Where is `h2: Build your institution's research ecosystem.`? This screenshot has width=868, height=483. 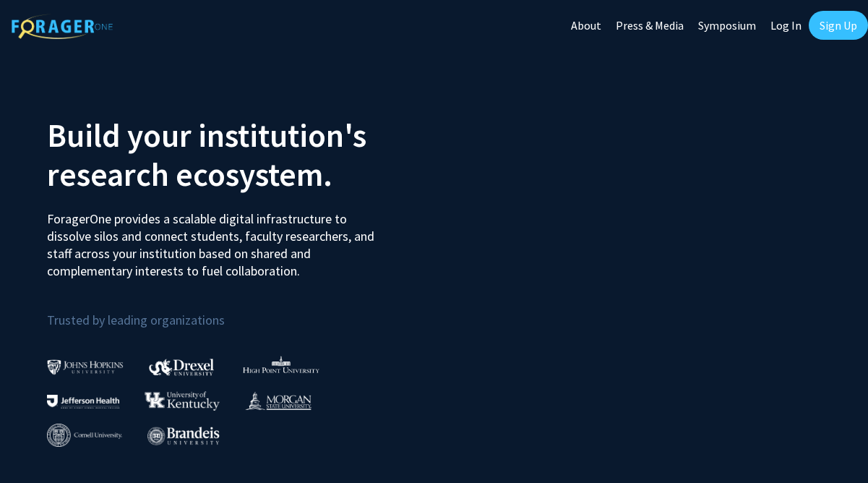
h2: Build your institution's research ecosystem. is located at coordinates (235, 155).